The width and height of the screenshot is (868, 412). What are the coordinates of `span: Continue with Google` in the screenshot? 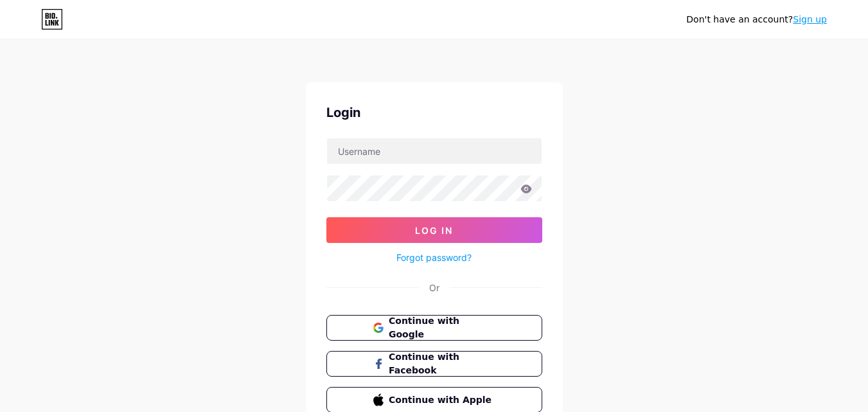 It's located at (441, 328).